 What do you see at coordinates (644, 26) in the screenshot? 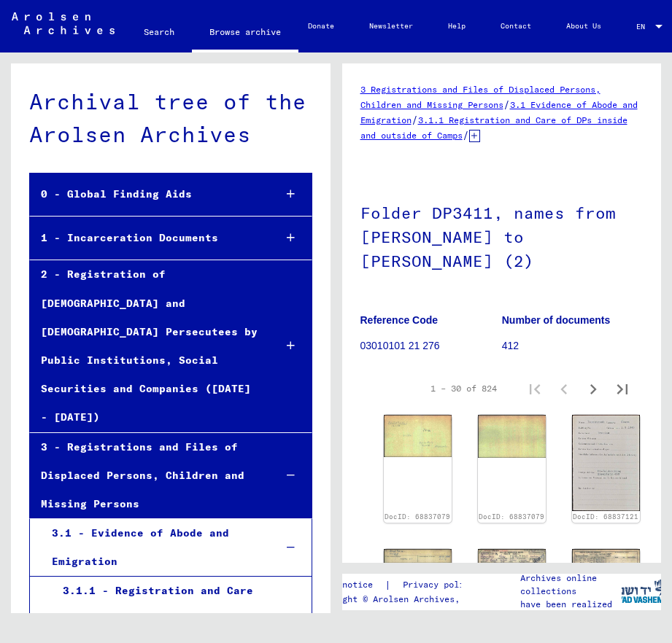
I see `span: EN` at bounding box center [644, 26].